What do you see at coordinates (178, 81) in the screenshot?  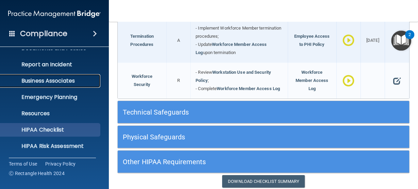 I see `div: R` at bounding box center [178, 81].